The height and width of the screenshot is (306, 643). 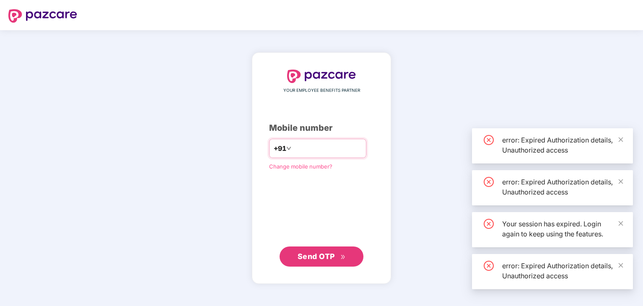 I want to click on span: down, so click(x=289, y=148).